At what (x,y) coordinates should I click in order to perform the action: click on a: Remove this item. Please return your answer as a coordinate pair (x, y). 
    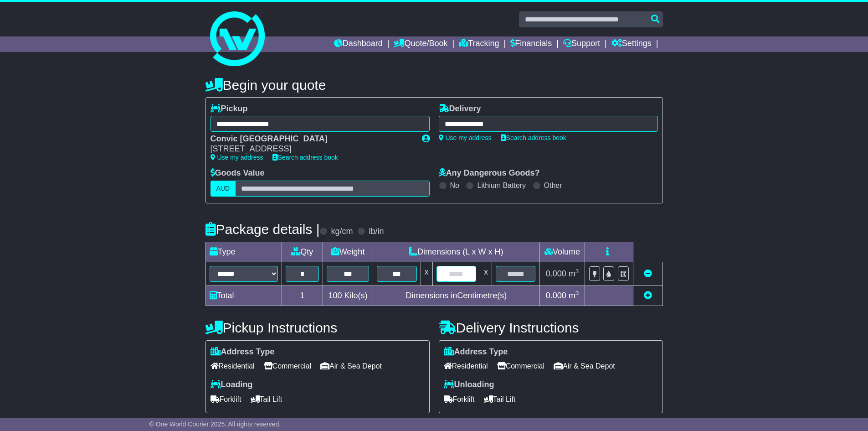
    Looking at the image, I should click on (648, 274).